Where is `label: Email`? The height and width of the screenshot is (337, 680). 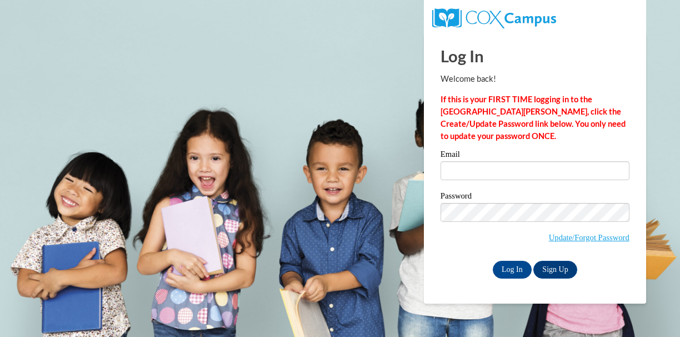 label: Email is located at coordinates (535, 156).